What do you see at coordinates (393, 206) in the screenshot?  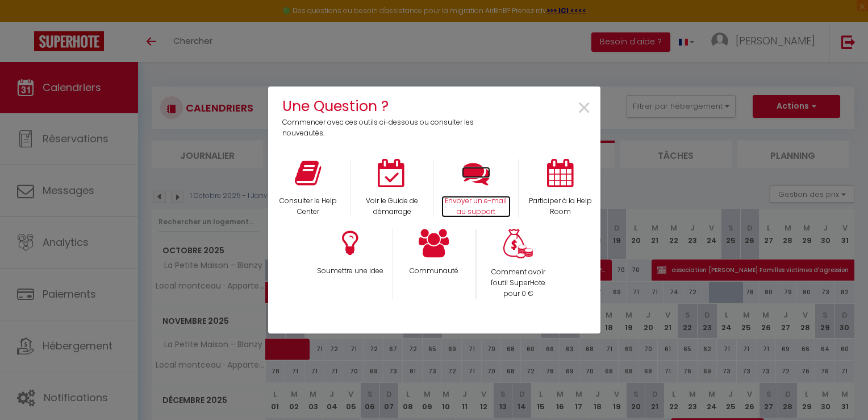 I see `p: Voir le Guide de démarrage` at bounding box center [393, 206].